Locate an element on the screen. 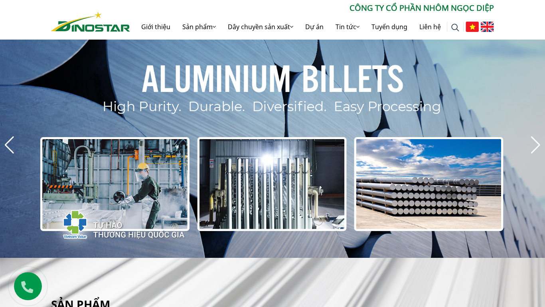 The width and height of the screenshot is (545, 307). img: English is located at coordinates (487, 27).